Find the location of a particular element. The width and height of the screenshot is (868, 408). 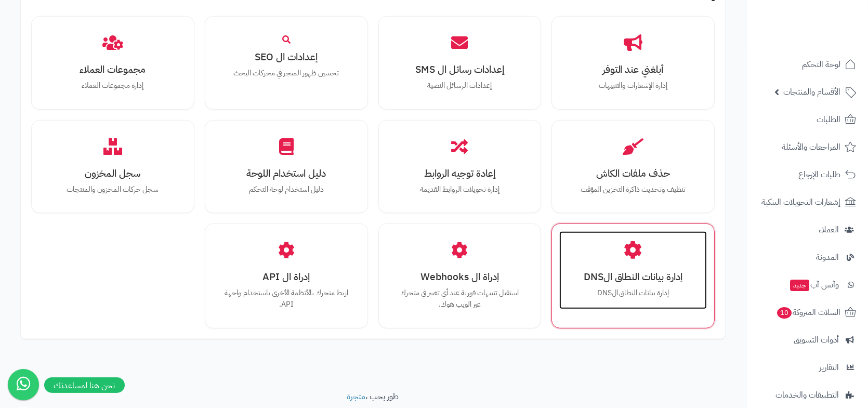

h3: أبلغني عند التوفر is located at coordinates (633, 69).